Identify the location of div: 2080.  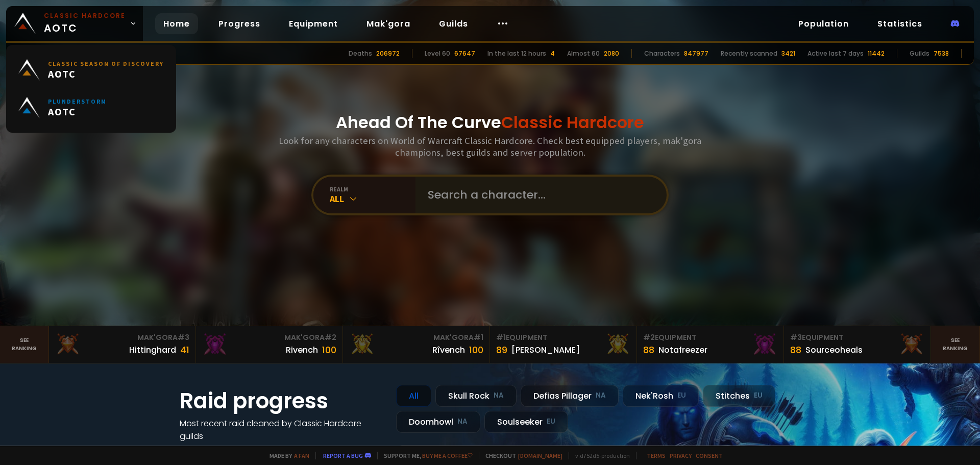
(611, 54).